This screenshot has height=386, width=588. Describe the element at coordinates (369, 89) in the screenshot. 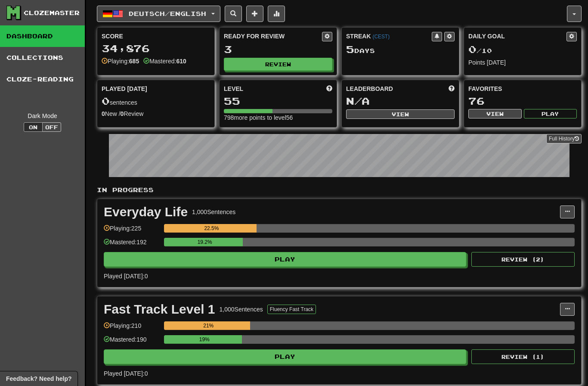

I see `span: Leaderboard` at that location.